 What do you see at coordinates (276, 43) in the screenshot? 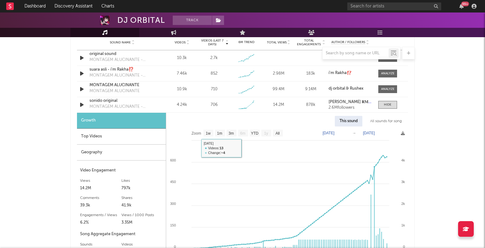
I see `span: Total Views` at bounding box center [276, 43].